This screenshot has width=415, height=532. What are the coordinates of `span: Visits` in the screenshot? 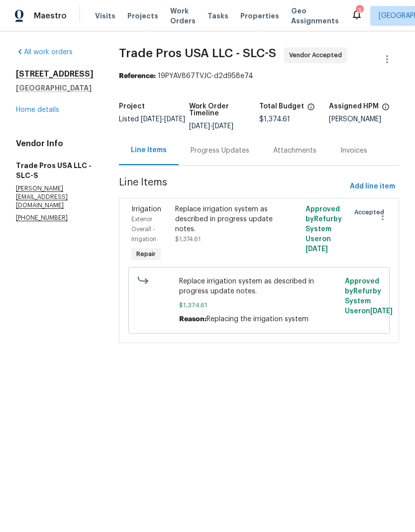 It's located at (105, 16).